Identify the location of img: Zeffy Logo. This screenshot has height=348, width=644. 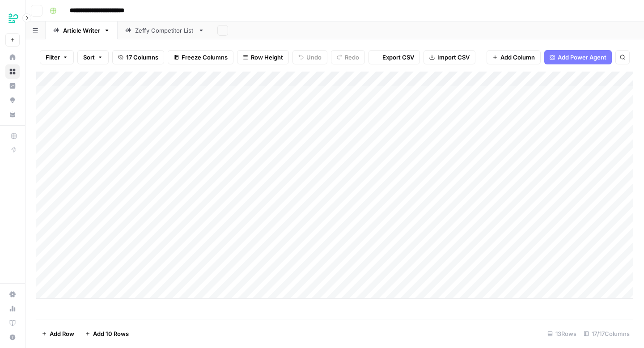
(13, 19).